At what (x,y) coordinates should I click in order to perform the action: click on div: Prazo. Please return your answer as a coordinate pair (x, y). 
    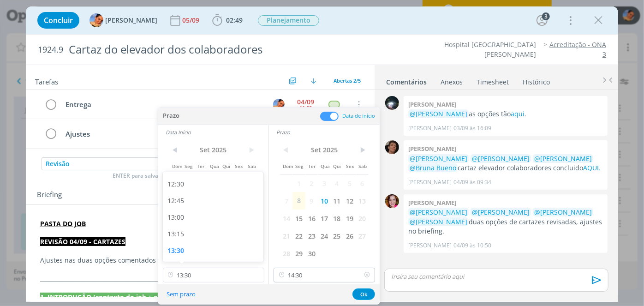
    Looking at the image, I should click on (328, 132).